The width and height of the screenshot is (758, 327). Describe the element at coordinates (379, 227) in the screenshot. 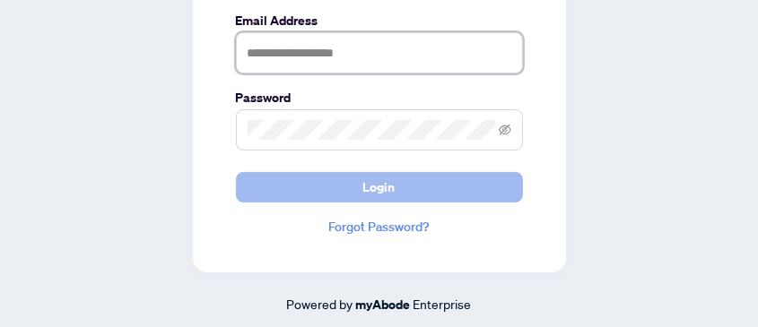

I see `a: Forgot Password?` at that location.